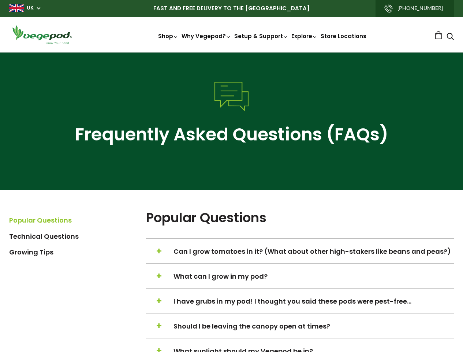 This screenshot has width=463, height=352. I want to click on a: Shop, so click(169, 36).